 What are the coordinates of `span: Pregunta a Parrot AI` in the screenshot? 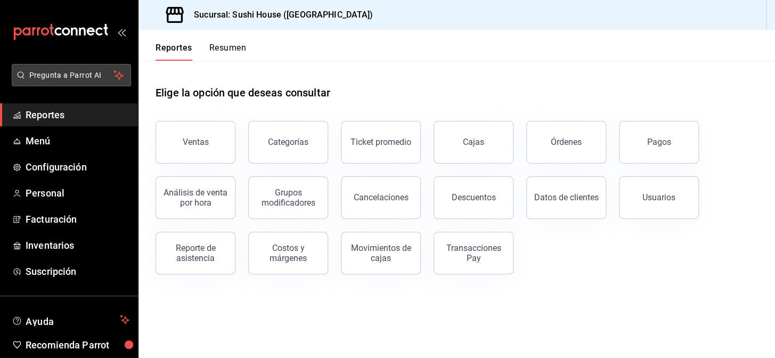 It's located at (71, 75).